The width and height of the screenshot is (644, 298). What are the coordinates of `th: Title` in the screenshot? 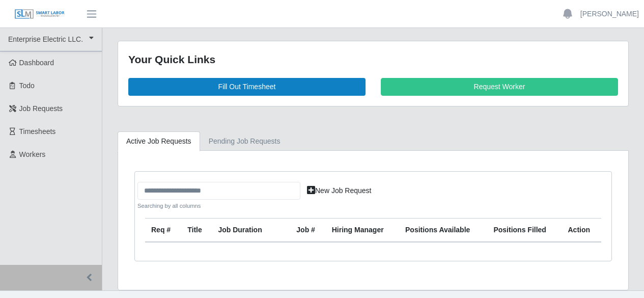 It's located at (196, 230).